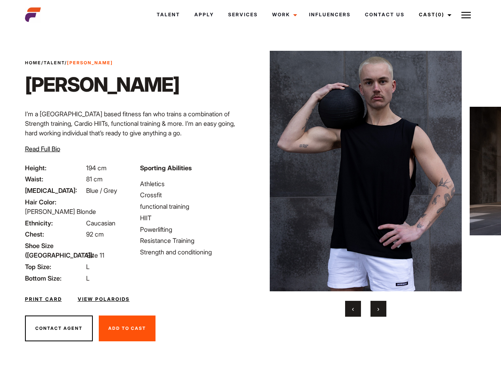  I want to click on li: Strength and conditioning, so click(193, 252).